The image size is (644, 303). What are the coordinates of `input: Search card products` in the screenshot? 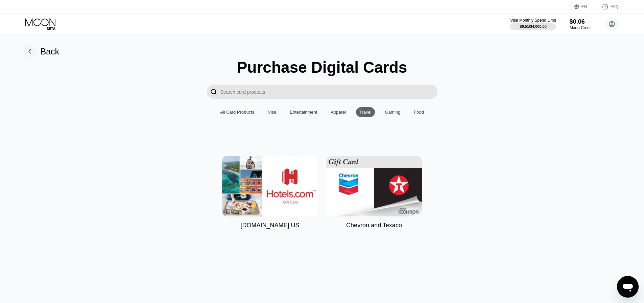 It's located at (329, 92).